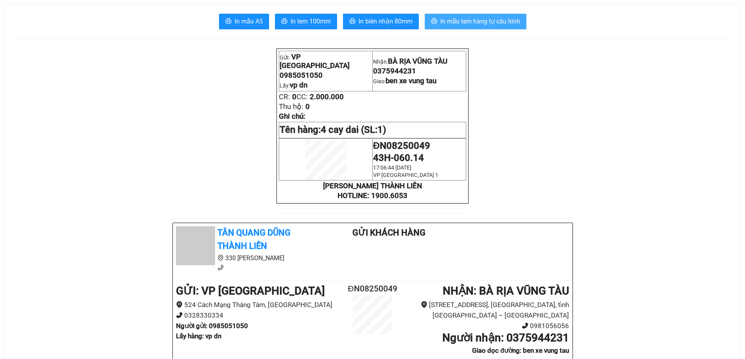  Describe the element at coordinates (401, 146) in the screenshot. I see `span: ĐN08250049` at that location.